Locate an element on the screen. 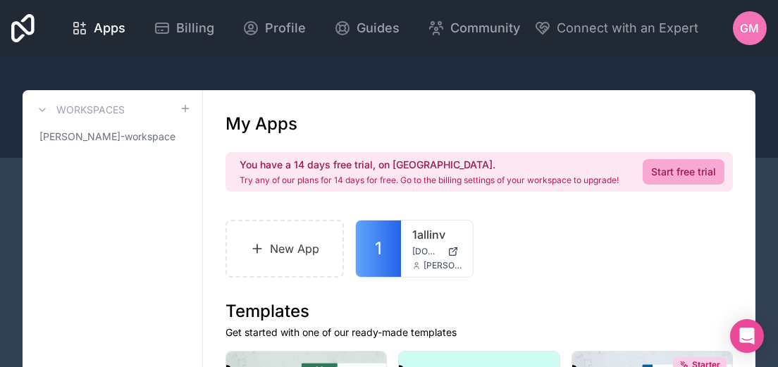 Image resolution: width=778 pixels, height=367 pixels. a: Apps is located at coordinates (98, 28).